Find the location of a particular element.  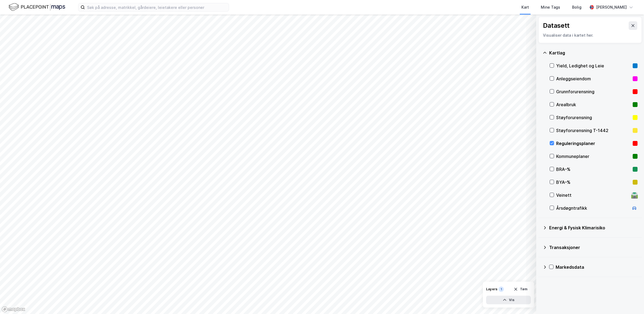

div: Kommuneplaner is located at coordinates (593, 156).